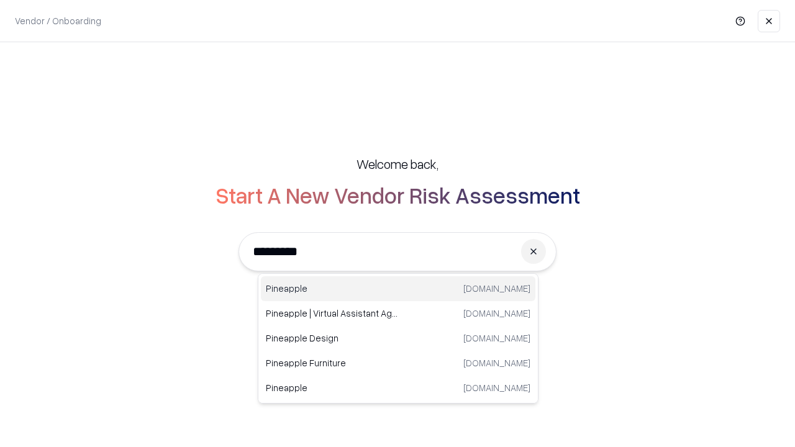 The image size is (795, 447). What do you see at coordinates (397, 164) in the screenshot?
I see `h5: Welcome back,` at bounding box center [397, 164].